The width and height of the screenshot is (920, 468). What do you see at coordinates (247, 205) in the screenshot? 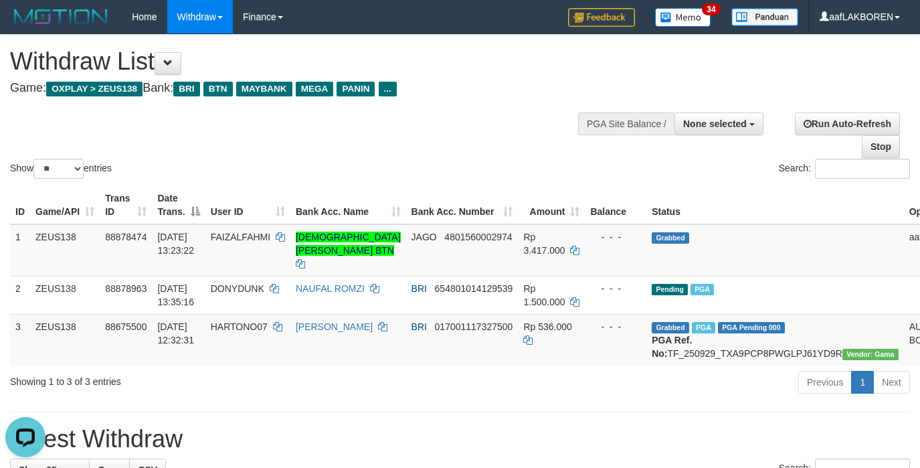
I see `th: User ID: activate to sort column ascending` at bounding box center [247, 205].